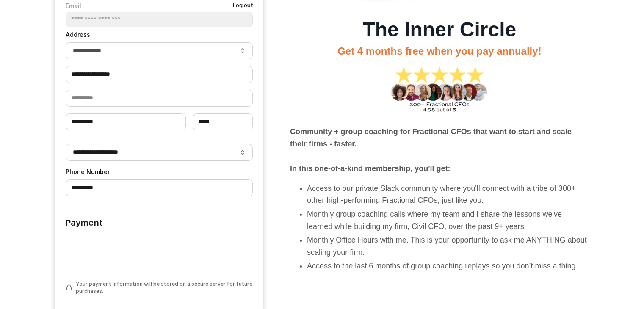  Describe the element at coordinates (439, 51) in the screenshot. I see `span: Get 4 months free when you pay annually!` at that location.